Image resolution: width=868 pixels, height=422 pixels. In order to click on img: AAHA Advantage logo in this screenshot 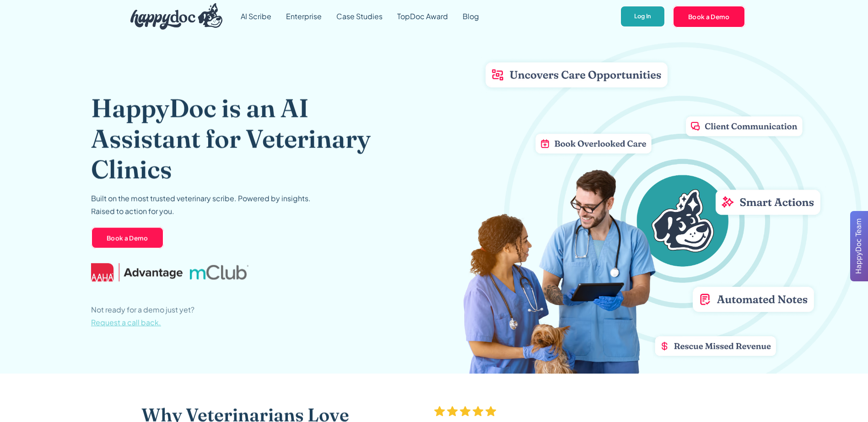, I will do `click(137, 272)`.